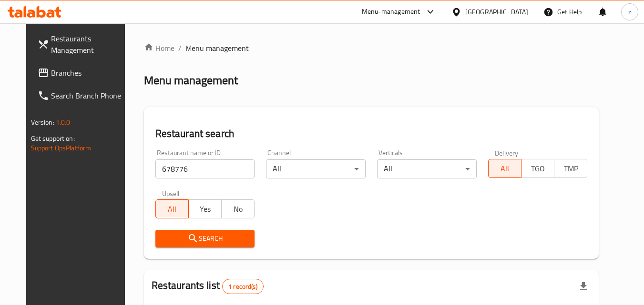 Image resolution: width=644 pixels, height=305 pixels. What do you see at coordinates (190, 80) in the screenshot?
I see `h2: Menu management` at bounding box center [190, 80].